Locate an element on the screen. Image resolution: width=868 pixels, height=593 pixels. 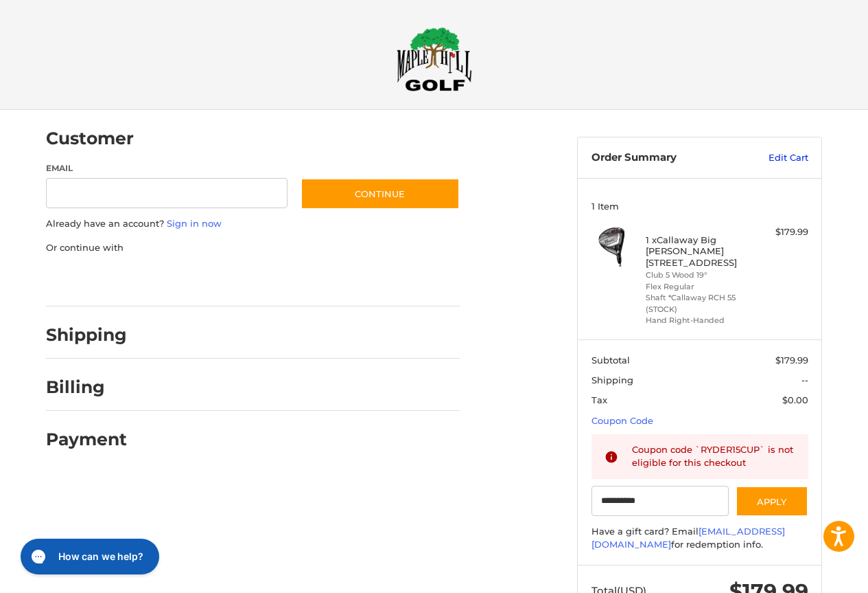
p: Already have an account? is located at coordinates (253, 224).